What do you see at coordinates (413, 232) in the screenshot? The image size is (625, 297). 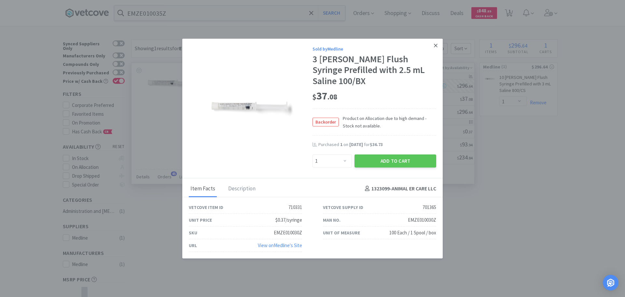 I see `div: 100 Each / 1 Spool / box` at bounding box center [413, 232].